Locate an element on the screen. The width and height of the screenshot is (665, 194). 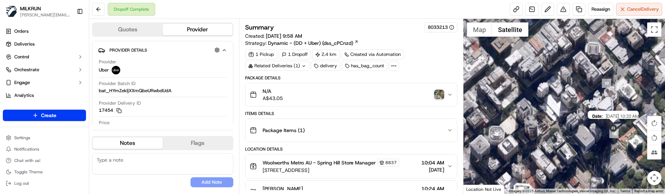
span: Provider Delivery ID is located at coordinates (120, 103).